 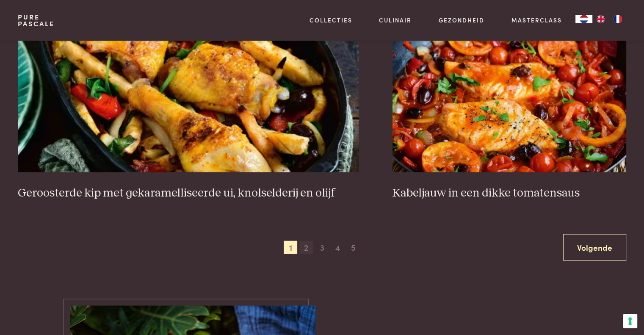 I want to click on a: Kabeljauw in een dikke tomatensaus Kabeljauw in een dikke tomatensaus, so click(x=510, y=101).